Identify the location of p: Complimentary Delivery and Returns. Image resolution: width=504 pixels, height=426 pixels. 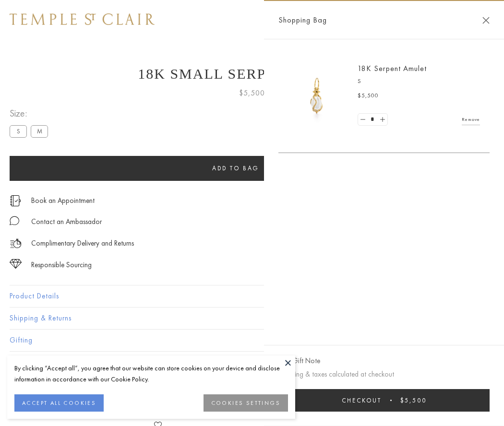
(83, 243).